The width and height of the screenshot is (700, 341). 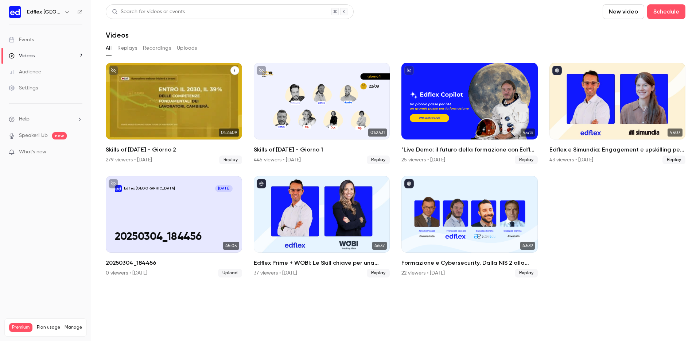 What do you see at coordinates (127, 48) in the screenshot?
I see `button: Replays` at bounding box center [127, 48].